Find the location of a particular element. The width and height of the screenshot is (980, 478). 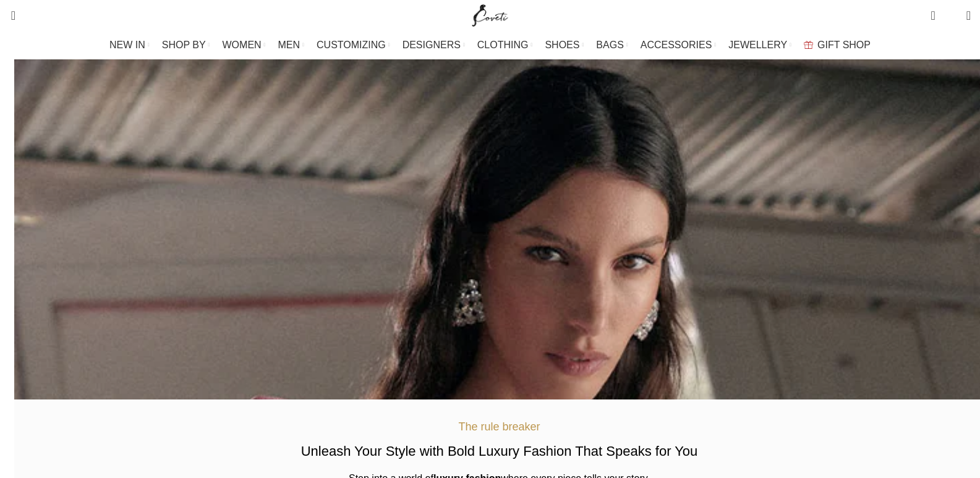

a: JEWELLERY is located at coordinates (760, 45).